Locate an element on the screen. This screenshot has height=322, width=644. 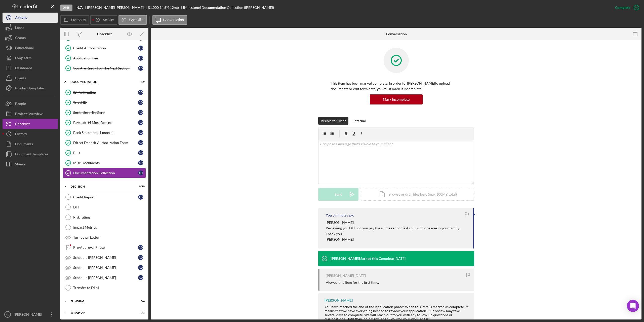
div: Documents is located at coordinates (24, 145).